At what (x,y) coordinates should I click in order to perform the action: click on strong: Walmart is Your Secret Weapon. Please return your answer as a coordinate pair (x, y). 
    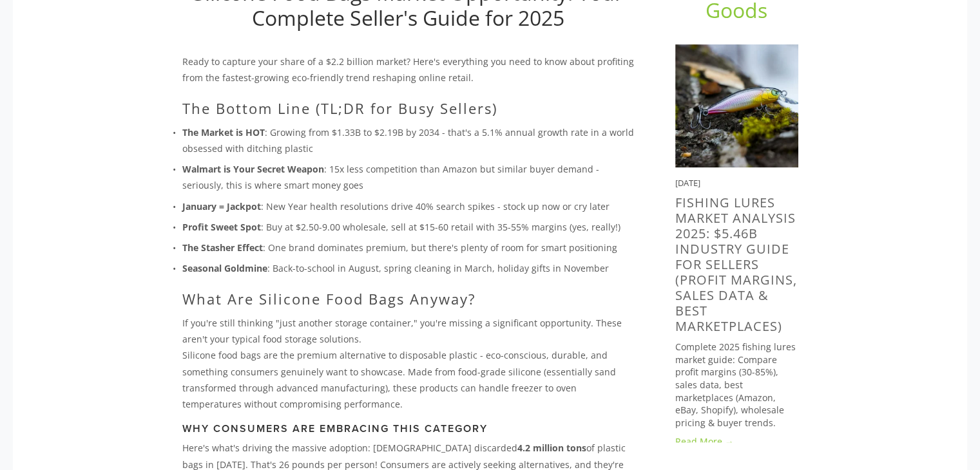
    Looking at the image, I should click on (253, 169).